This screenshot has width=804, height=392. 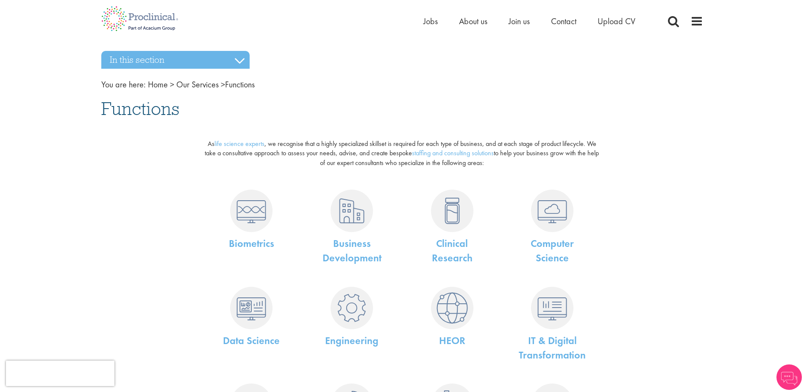 I want to click on img: HEOR, so click(x=452, y=308).